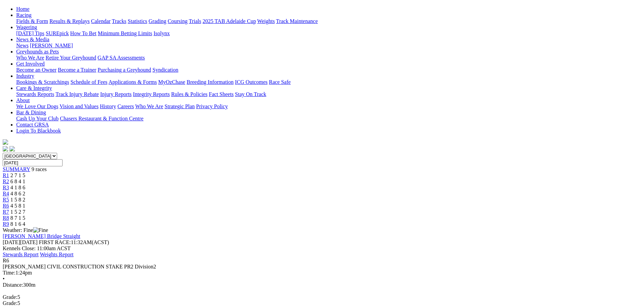 The image size is (644, 308). Describe the element at coordinates (83, 33) in the screenshot. I see `a: How To Bet` at that location.